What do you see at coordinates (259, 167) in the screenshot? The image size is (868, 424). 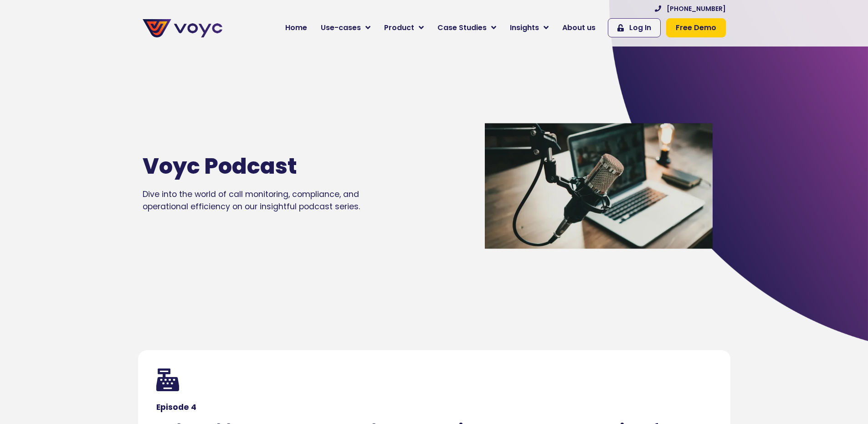 I see `h1: Voyc Podcast` at bounding box center [259, 167].